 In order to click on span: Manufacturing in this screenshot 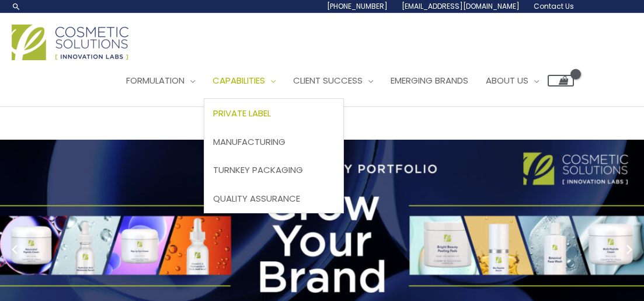, I will do `click(249, 142)`.